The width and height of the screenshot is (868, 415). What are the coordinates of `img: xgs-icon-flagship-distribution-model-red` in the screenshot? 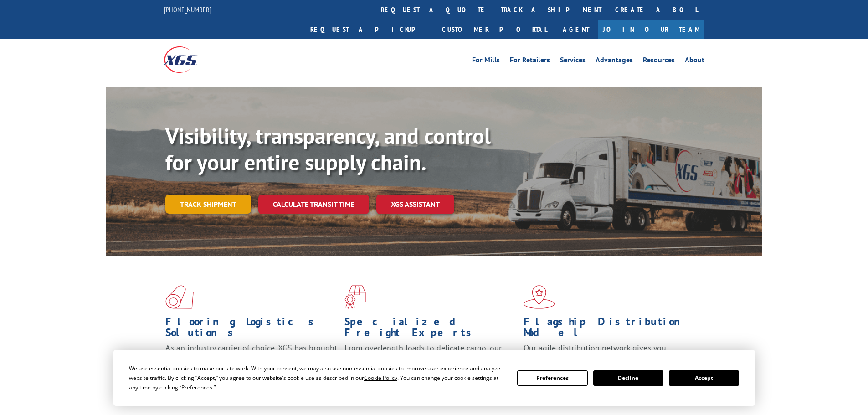 It's located at (539, 297).